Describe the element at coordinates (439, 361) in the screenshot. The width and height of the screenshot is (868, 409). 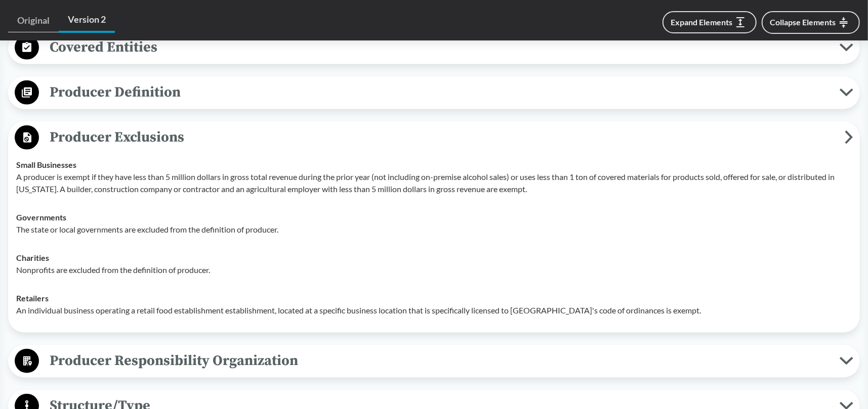
I see `span: Producer Responsibility Organization` at that location.